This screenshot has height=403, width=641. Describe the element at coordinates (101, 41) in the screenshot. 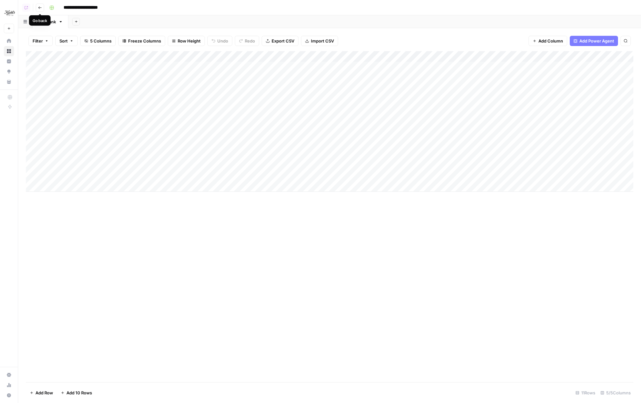

I see `span: 5 Columns` at that location.